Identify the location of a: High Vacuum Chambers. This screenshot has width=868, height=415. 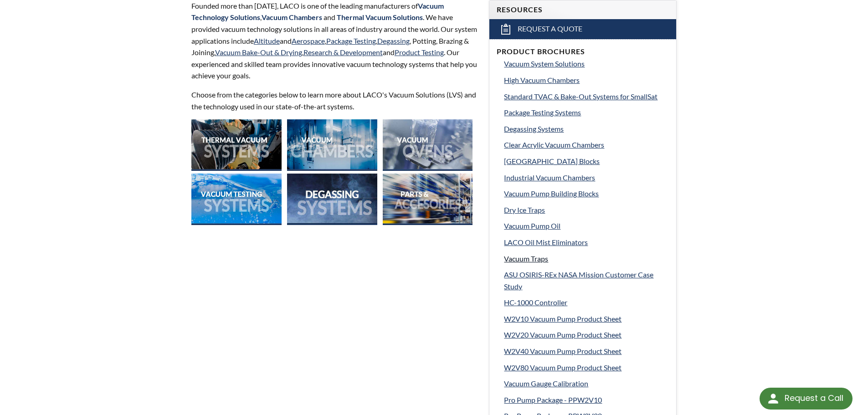
(586, 80).